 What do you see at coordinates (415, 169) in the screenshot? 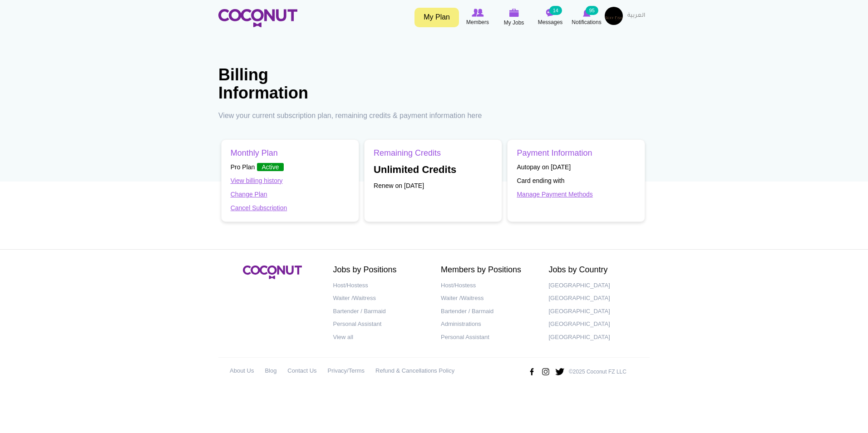
I see `b: Unlimited Credits` at bounding box center [415, 169].